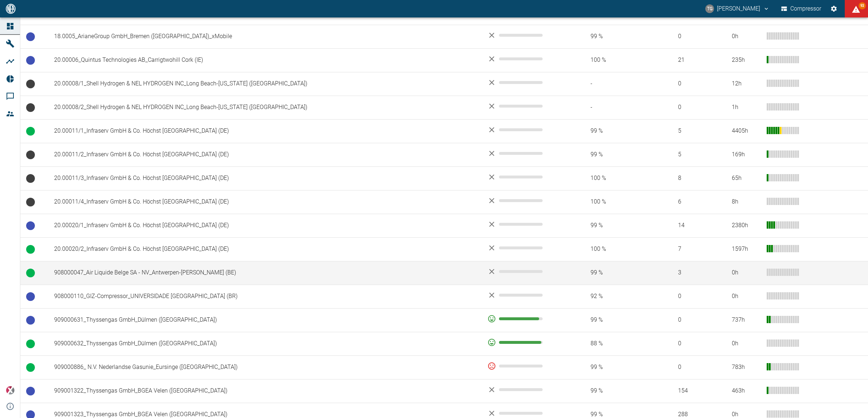 This screenshot has width=868, height=418. What do you see at coordinates (746, 155) in the screenshot?
I see `div: 169 h` at bounding box center [746, 155].